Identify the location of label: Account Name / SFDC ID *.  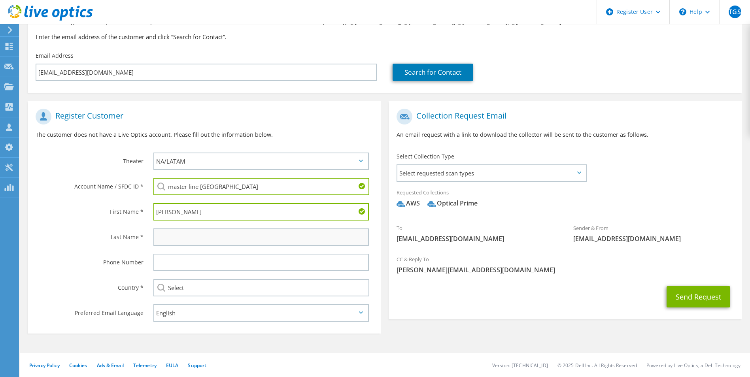
(89, 184).